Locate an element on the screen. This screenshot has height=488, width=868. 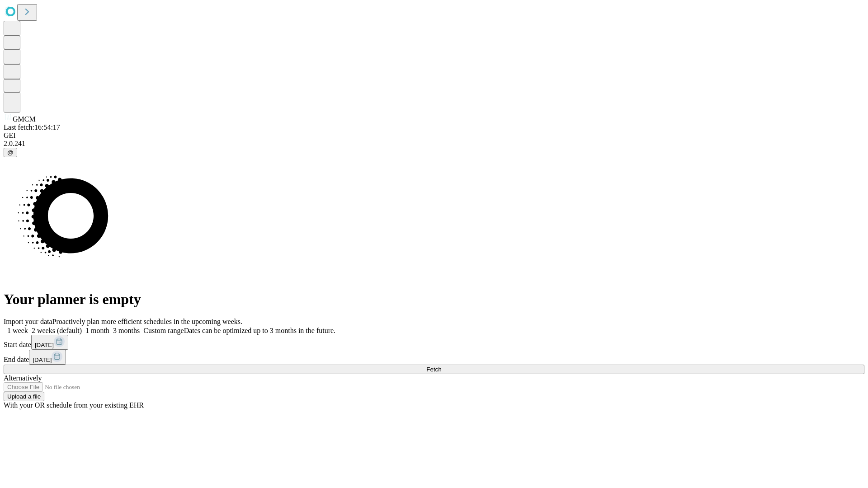
div: End date is located at coordinates (434, 357).